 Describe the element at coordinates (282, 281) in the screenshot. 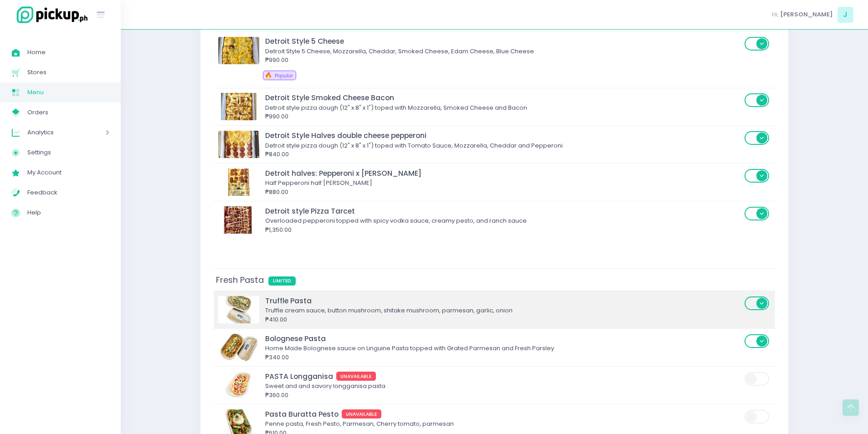

I see `span: LIMITED` at that location.